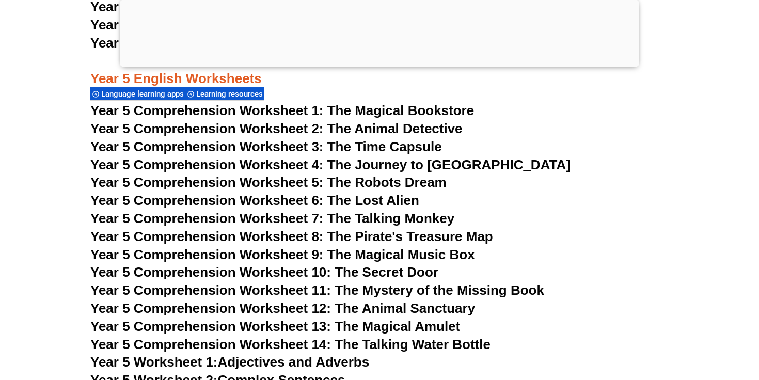 The height and width of the screenshot is (380, 759). I want to click on span: Year 4 Worksheet 20:, so click(158, 43).